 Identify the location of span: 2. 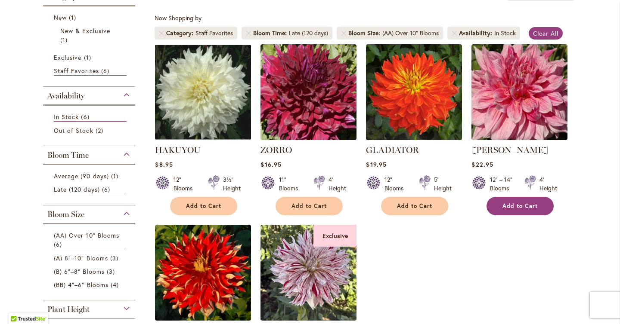
(100, 130).